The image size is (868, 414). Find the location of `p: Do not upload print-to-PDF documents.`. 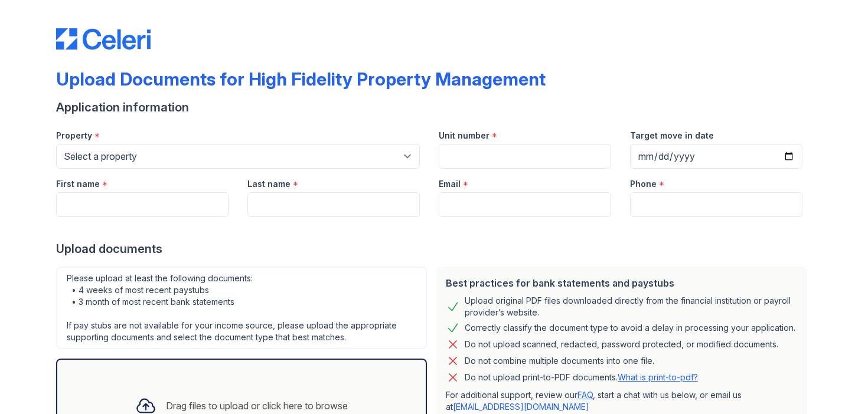

p: Do not upload print-to-PDF documents. is located at coordinates (581, 378).